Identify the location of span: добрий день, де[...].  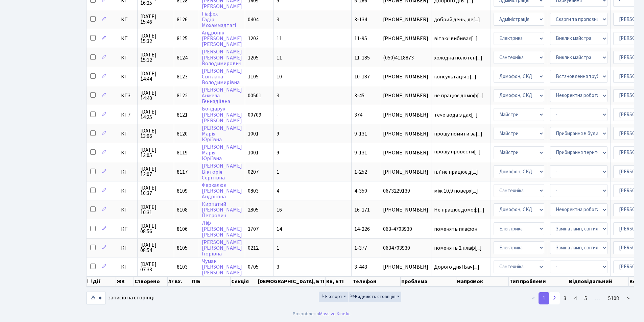
(457, 20).